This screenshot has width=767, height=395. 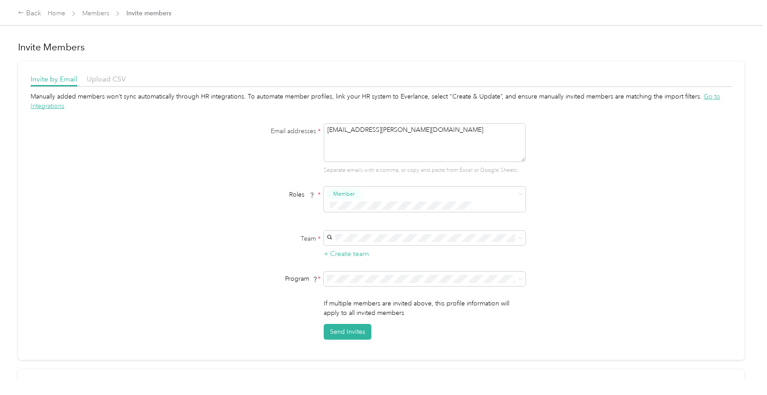 I want to click on label: Email addresses, so click(x=264, y=131).